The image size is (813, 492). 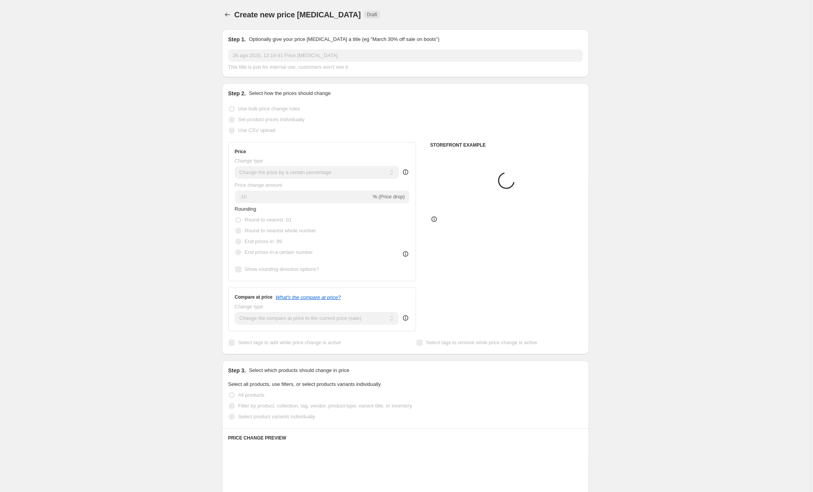 What do you see at coordinates (299, 371) in the screenshot?
I see `p: Select which products should change in price` at bounding box center [299, 371].